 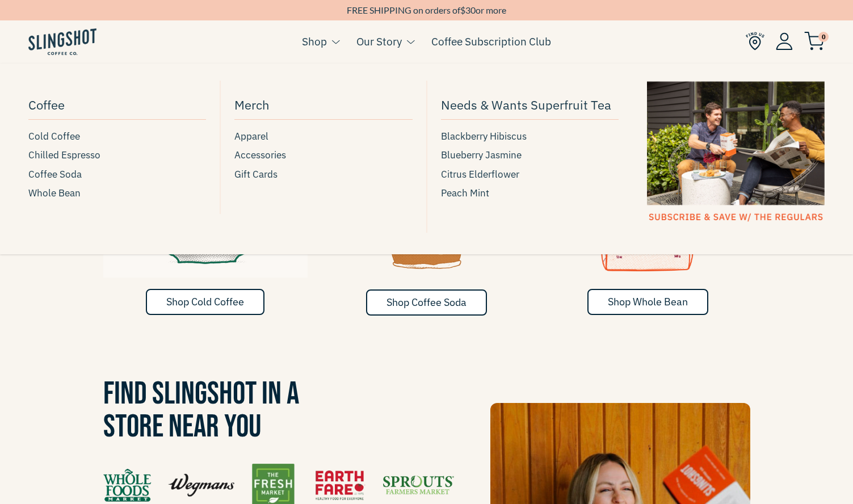 What do you see at coordinates (314, 41) in the screenshot?
I see `a: Shop` at bounding box center [314, 41].